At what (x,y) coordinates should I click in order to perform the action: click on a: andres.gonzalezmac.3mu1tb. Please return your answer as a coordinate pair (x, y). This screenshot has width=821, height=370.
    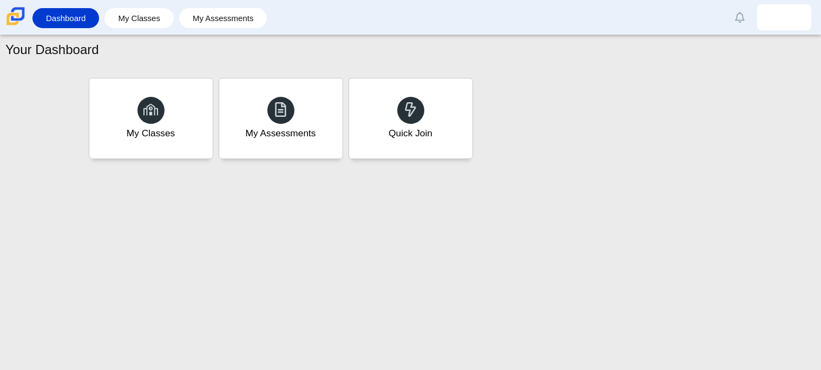
    Looking at the image, I should click on (784, 17).